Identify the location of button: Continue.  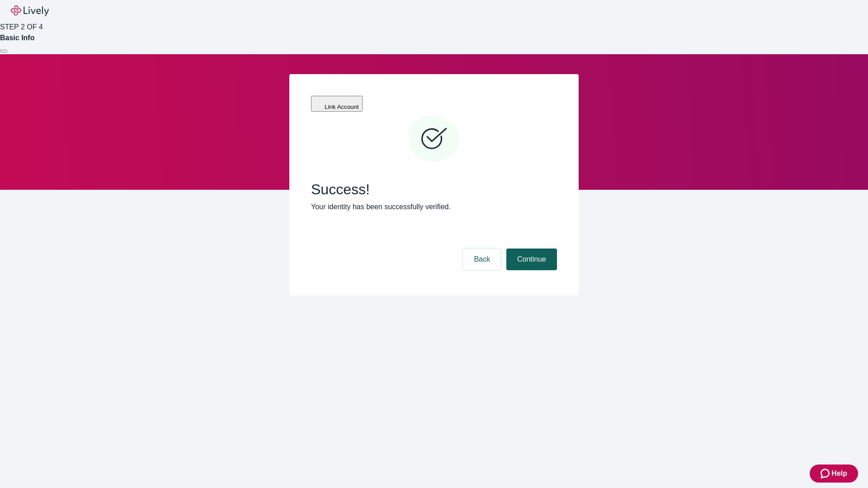
(532, 260).